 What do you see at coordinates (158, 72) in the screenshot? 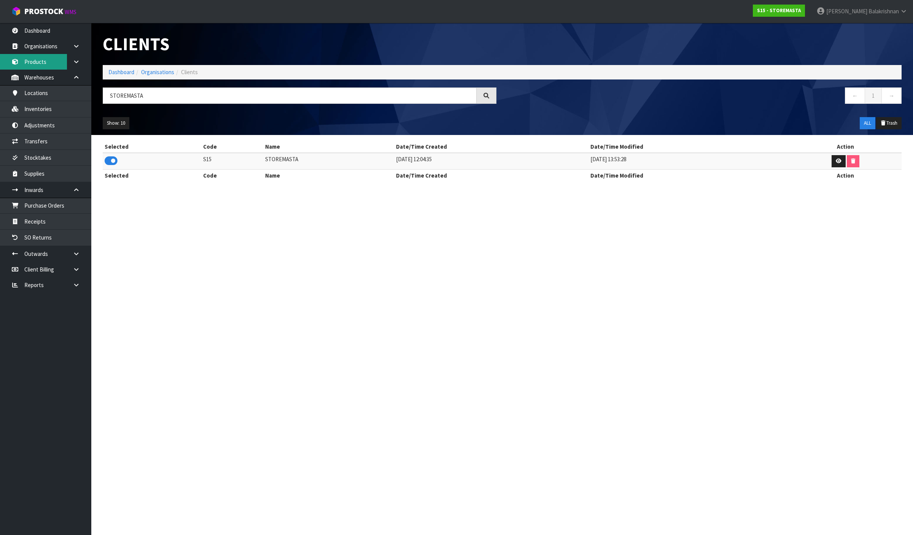
I see `a: Organisations` at bounding box center [158, 72].